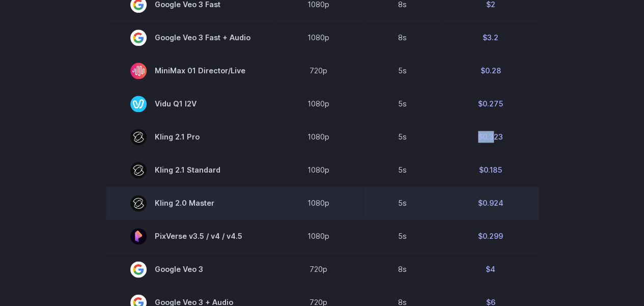 This screenshot has height=306, width=644. I want to click on span: Google Veo 3 Fast + Audio, so click(190, 38).